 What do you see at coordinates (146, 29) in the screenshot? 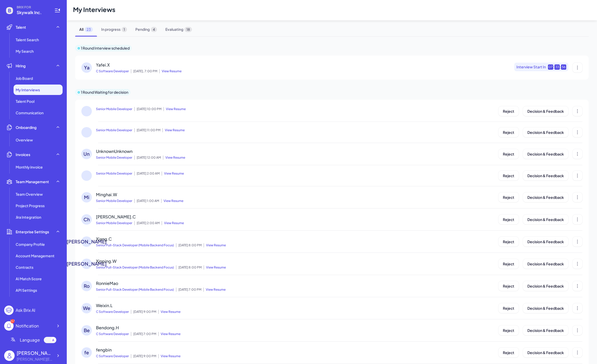
I see `span: Pending` at bounding box center [146, 29].